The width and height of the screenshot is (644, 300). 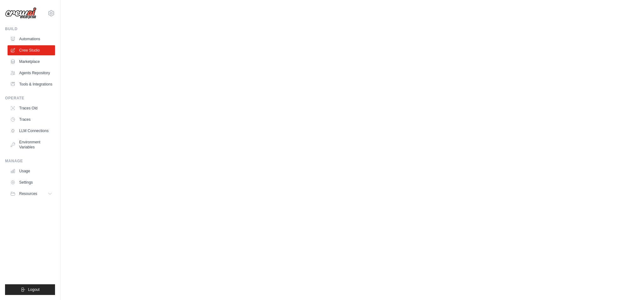 What do you see at coordinates (31, 108) in the screenshot?
I see `a: Traces Old` at bounding box center [31, 108].